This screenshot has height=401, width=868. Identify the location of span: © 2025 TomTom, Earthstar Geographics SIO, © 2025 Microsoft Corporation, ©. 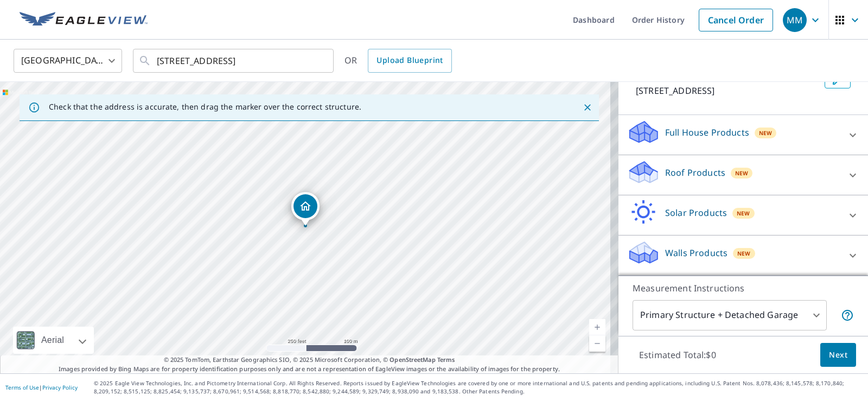
(309, 360).